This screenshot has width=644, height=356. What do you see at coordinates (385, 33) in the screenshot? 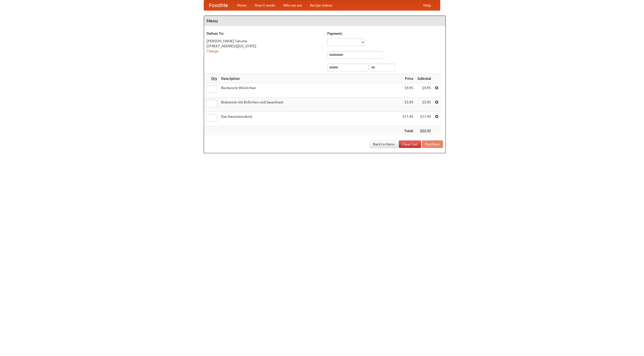
I see `h5: Payment:` at bounding box center [385, 33].